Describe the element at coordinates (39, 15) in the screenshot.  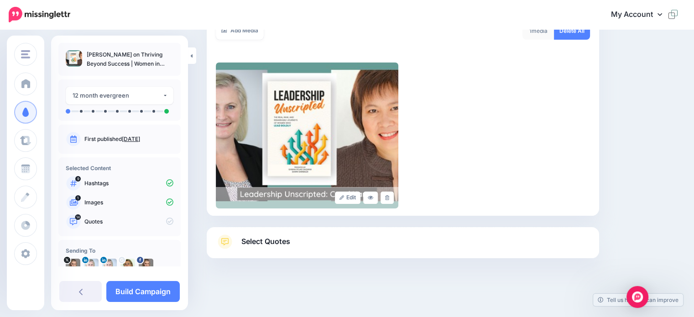
I see `img: Missinglettr` at that location.